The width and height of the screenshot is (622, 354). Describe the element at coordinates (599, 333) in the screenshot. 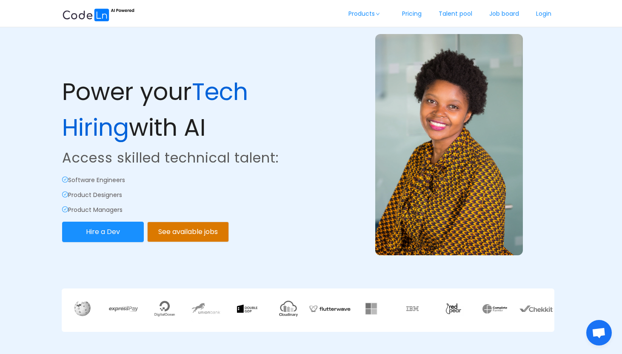

I see `a: Open chat` at that location.